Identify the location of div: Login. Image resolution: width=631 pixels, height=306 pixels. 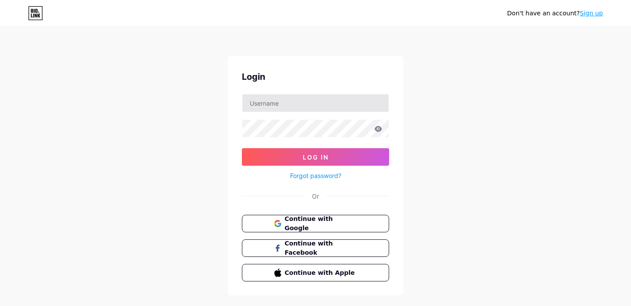
(316, 77).